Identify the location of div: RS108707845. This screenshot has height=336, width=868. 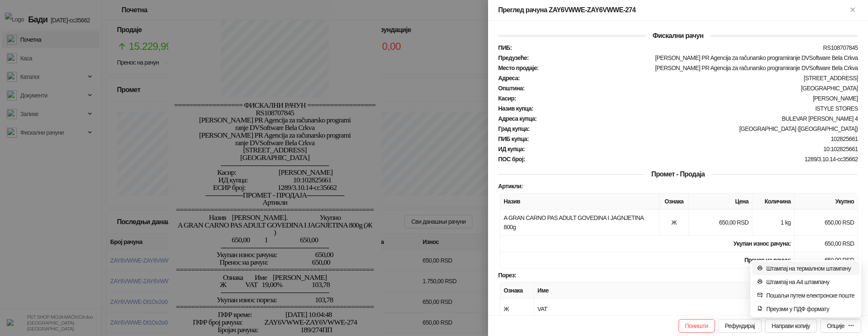
(685, 48).